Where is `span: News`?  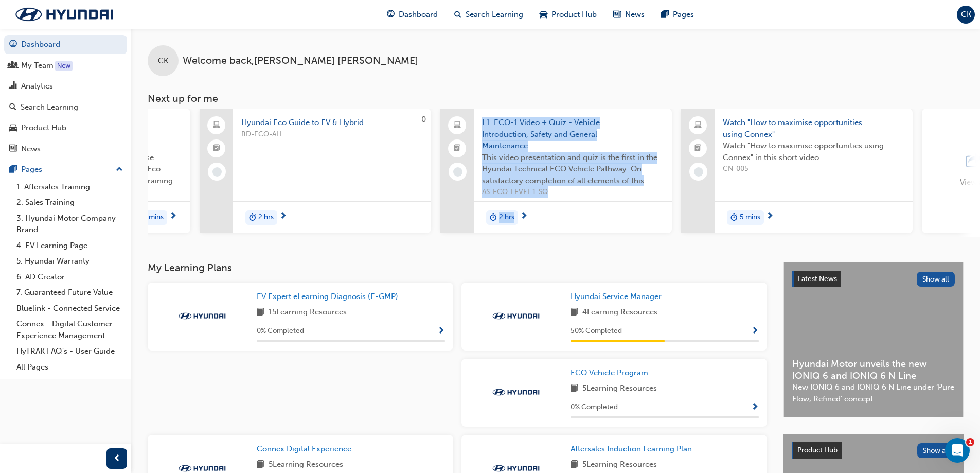
span: News is located at coordinates (635, 14).